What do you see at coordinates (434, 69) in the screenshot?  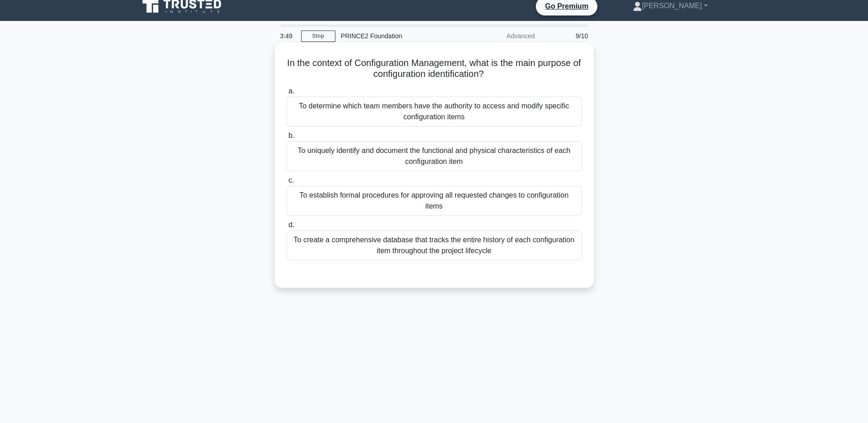 I see `h5: In the context of Configuration Management, what is the main purpose of configuration identificat...` at bounding box center [434, 69].